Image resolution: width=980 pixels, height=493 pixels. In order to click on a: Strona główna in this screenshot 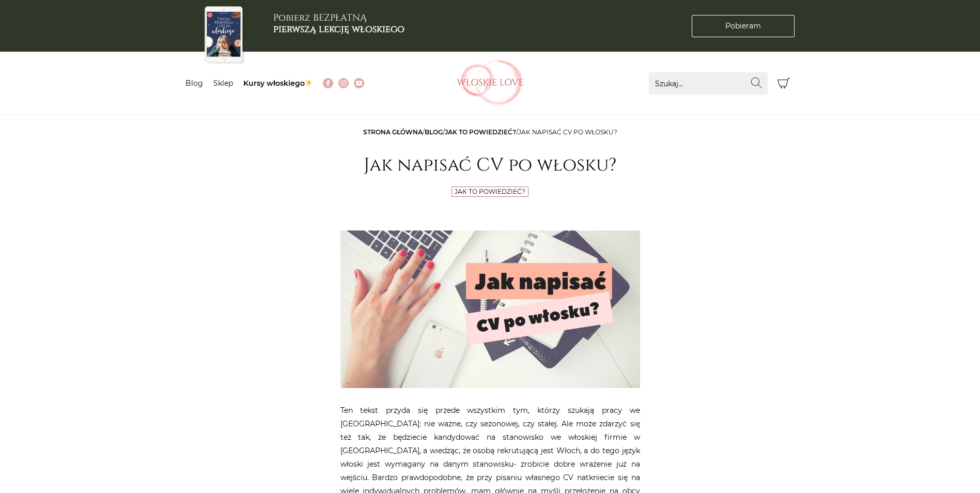, I will do `click(393, 132)`.